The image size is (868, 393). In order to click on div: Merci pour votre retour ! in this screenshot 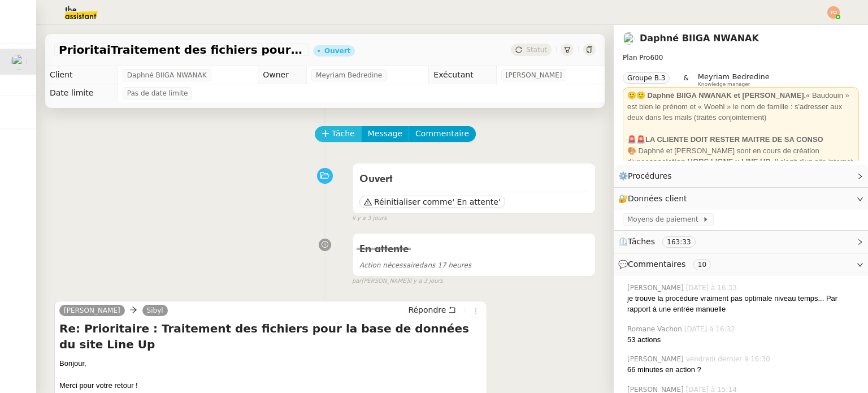, I will do `click(271, 386)`.